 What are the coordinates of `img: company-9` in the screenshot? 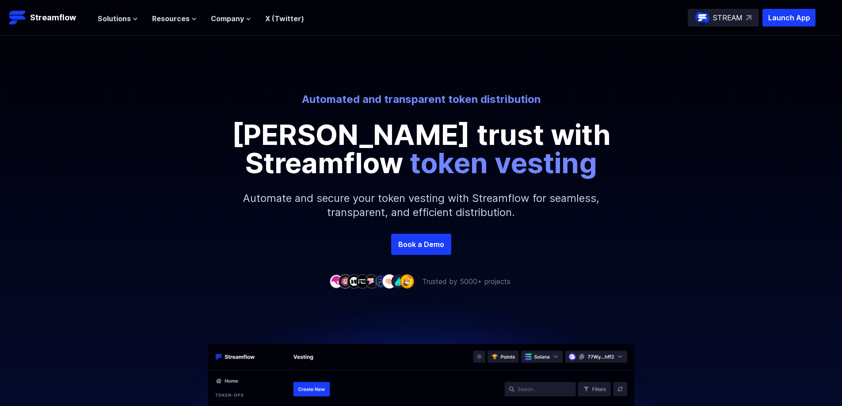 It's located at (407, 281).